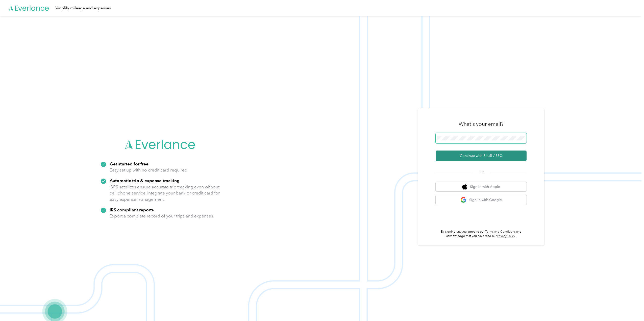  What do you see at coordinates (162, 216) in the screenshot?
I see `p: Export a complete record of your trips and expenses.` at bounding box center [162, 216].